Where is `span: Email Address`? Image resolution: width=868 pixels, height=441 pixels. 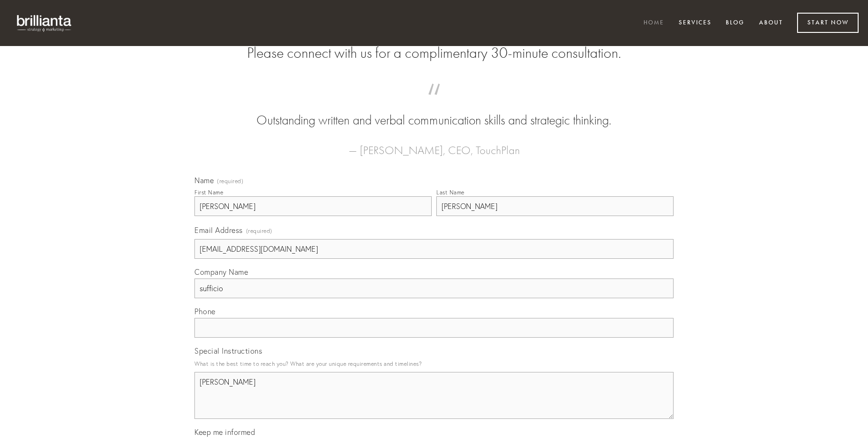 span: Email Address is located at coordinates (218, 230).